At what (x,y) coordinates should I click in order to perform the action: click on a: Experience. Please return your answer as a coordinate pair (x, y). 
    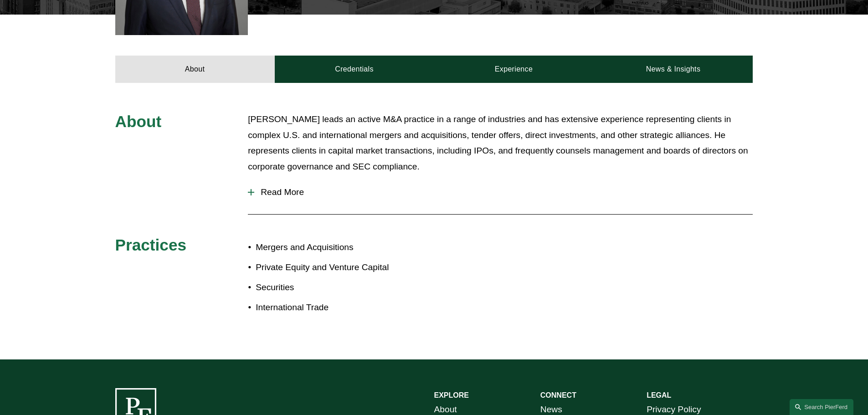
    Looking at the image, I should click on (514, 70).